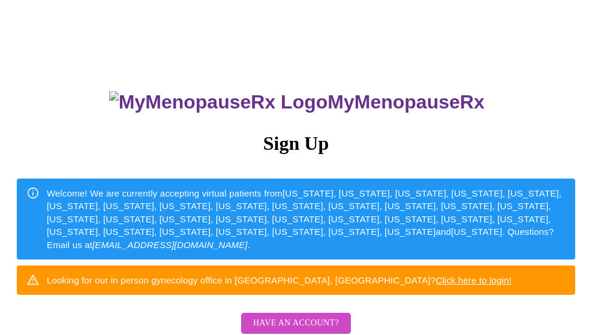  Describe the element at coordinates (218, 102) in the screenshot. I see `img: MyMenopauseRx Logo` at that location.